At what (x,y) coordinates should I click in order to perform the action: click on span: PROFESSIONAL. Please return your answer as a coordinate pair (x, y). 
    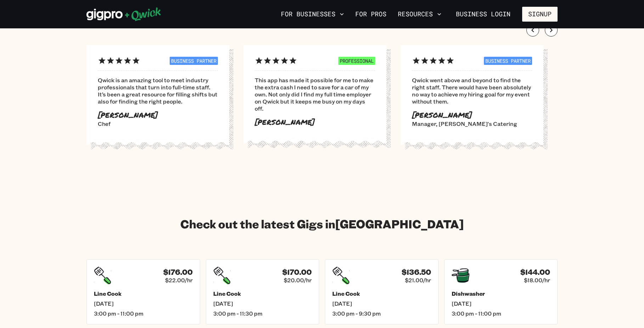
    Looking at the image, I should click on (357, 60).